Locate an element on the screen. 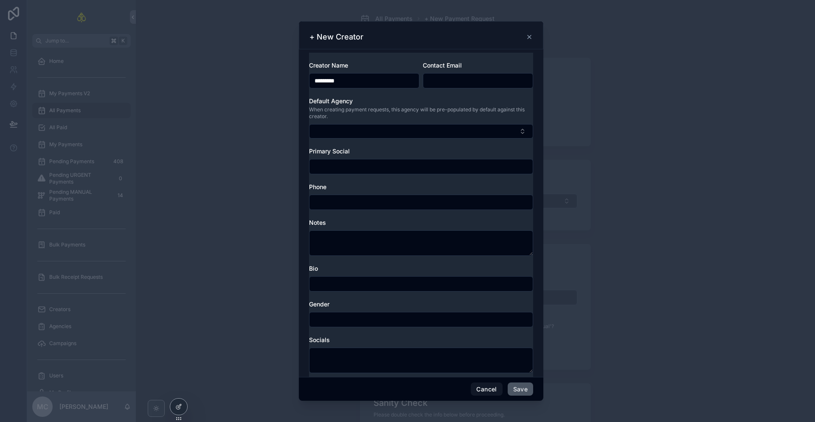 The width and height of the screenshot is (815, 422). span: When creating payment requests, this agency will be pre-populated by default against this creator. is located at coordinates (421, 113).